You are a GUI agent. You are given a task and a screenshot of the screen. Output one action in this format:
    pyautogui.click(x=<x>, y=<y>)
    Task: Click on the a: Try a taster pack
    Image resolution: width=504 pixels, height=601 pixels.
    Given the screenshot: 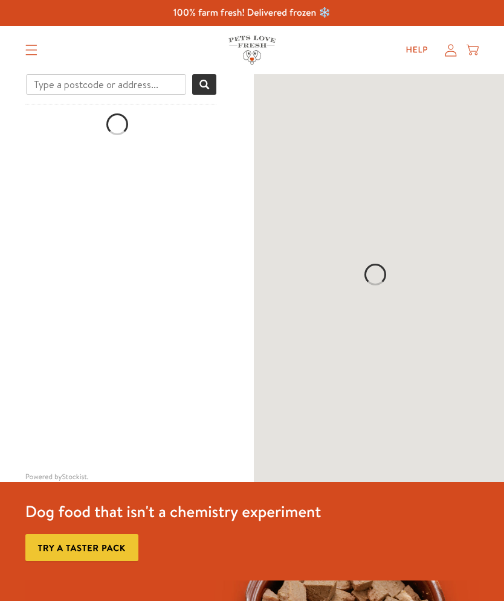 What is the action you would take?
    pyautogui.click(x=82, y=548)
    